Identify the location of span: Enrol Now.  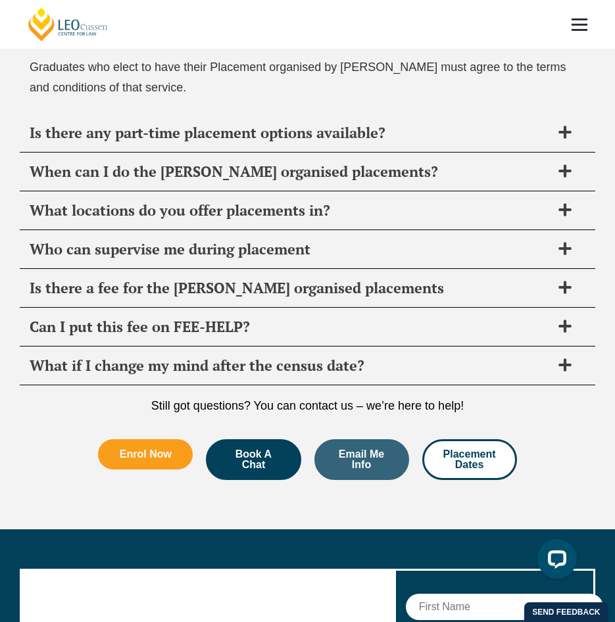
(145, 455).